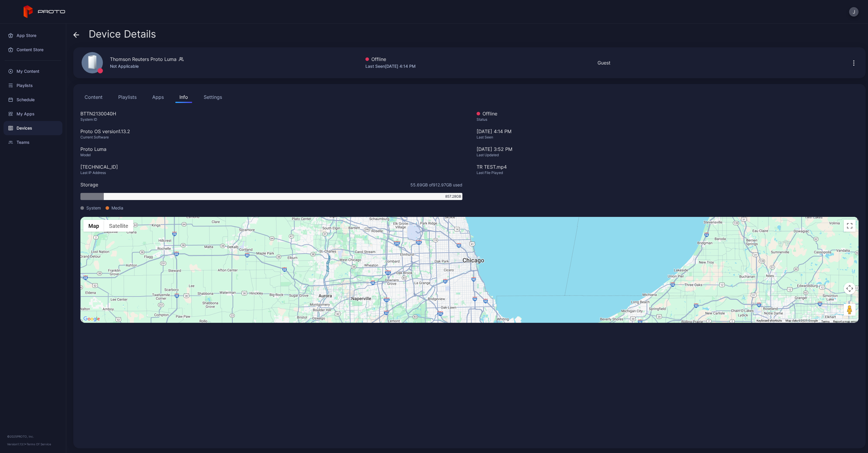 The image size is (868, 453). I want to click on button: Show street map, so click(93, 225).